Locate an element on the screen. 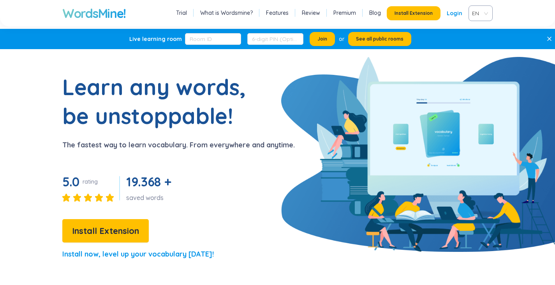  div: rating is located at coordinates (90, 181).